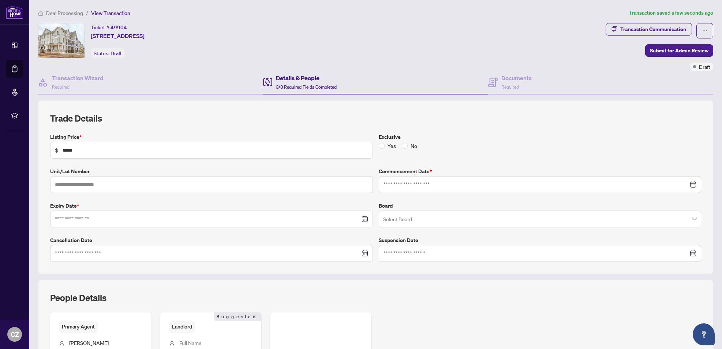  I want to click on button: Transaction Communication, so click(649, 29).